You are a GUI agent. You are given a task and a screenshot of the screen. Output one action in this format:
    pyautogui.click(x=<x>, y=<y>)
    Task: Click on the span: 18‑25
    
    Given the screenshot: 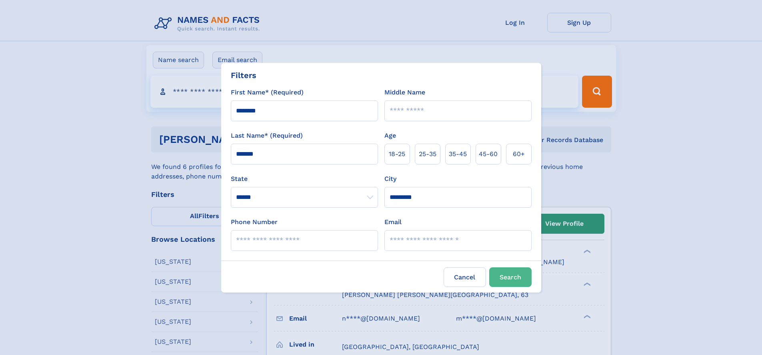 What is the action you would take?
    pyautogui.click(x=397, y=154)
    